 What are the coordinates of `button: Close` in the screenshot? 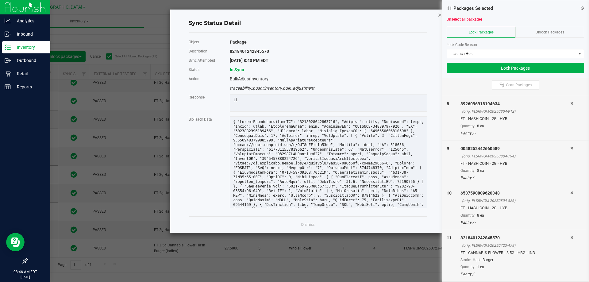 It's located at (440, 15).